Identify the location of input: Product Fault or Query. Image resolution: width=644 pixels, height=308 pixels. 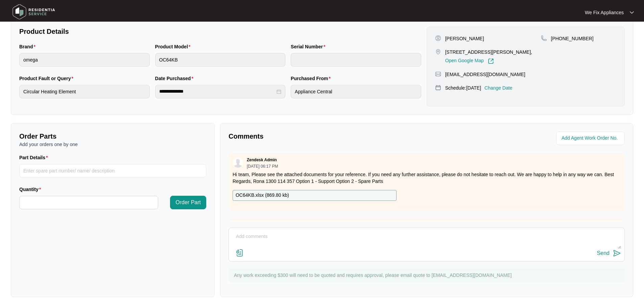
(84, 92).